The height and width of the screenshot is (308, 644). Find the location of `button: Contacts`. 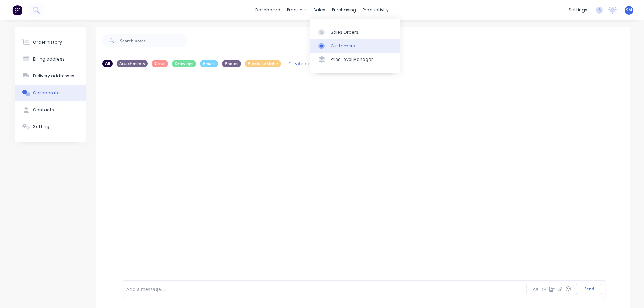

button: Contacts is located at coordinates (50, 110).